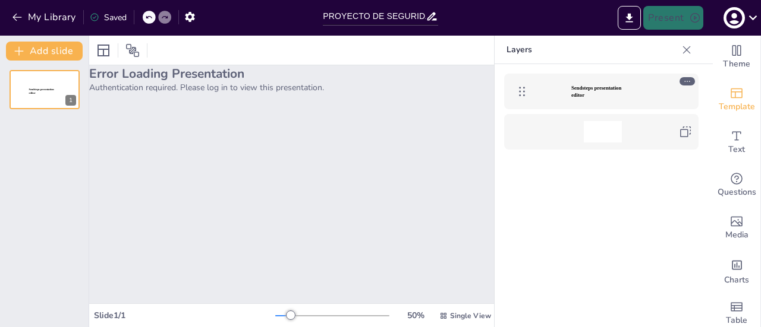 Image resolution: width=761 pixels, height=327 pixels. I want to click on button: Export to PowerPoint, so click(629, 18).